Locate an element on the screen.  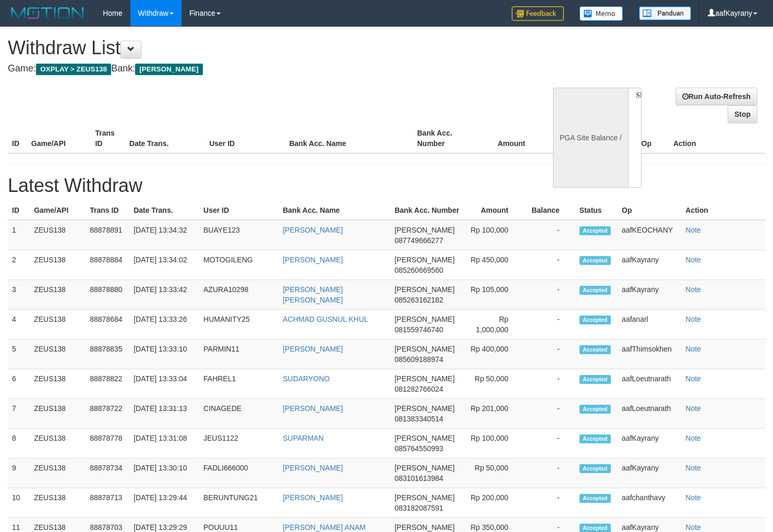
td: 3 is located at coordinates (19, 295).